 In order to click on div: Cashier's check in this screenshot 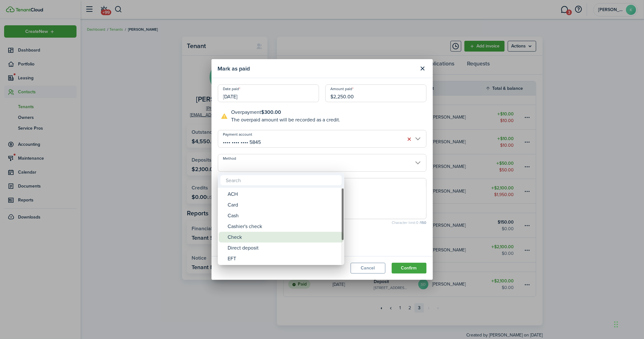, I will do `click(284, 226)`.